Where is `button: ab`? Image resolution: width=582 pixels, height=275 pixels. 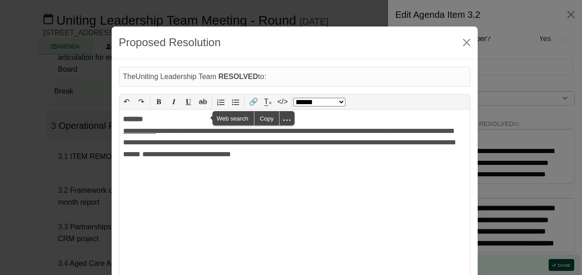
button: ab is located at coordinates (203, 102).